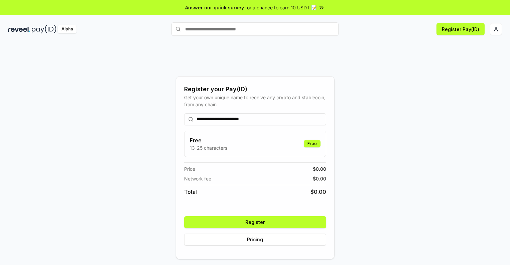 Image resolution: width=510 pixels, height=265 pixels. I want to click on span: Network fee, so click(198, 179).